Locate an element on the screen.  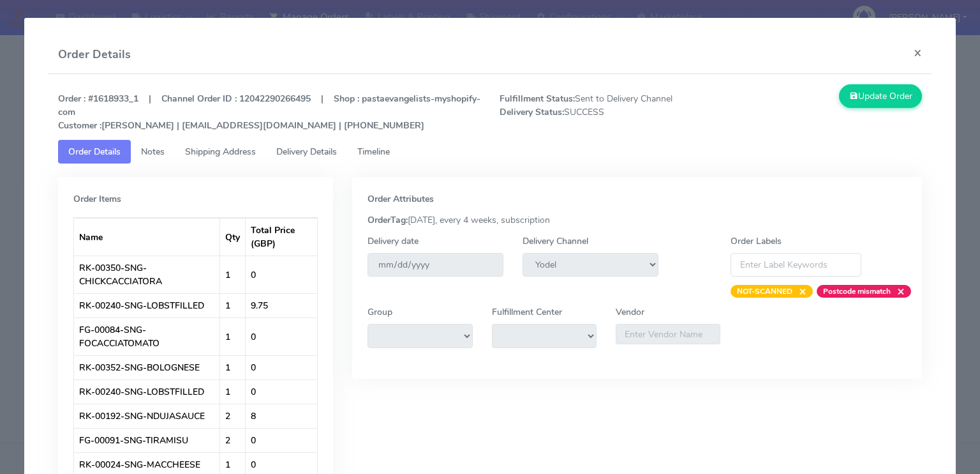
label: Order Labels is located at coordinates (756, 240).